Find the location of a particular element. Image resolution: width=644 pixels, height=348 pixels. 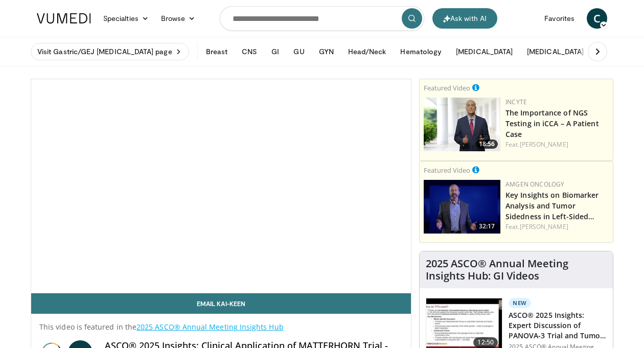

button: Head/Neck is located at coordinates (367, 51).